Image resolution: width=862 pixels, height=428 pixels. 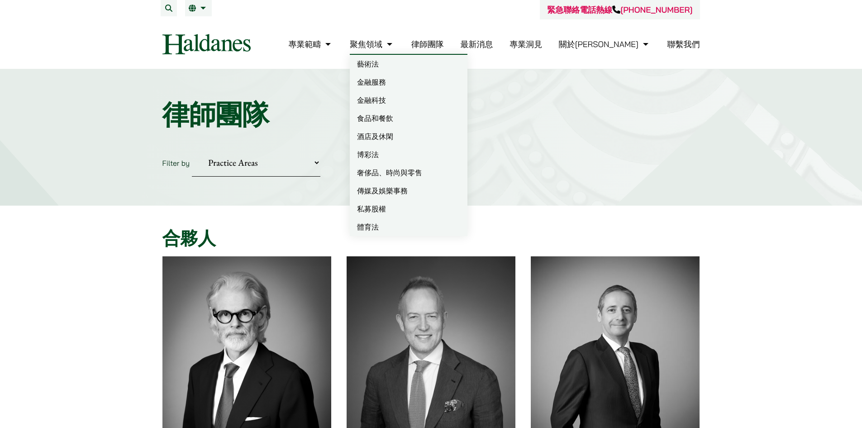 What do you see at coordinates (409, 100) in the screenshot?
I see `a: 金融科技` at bounding box center [409, 100].